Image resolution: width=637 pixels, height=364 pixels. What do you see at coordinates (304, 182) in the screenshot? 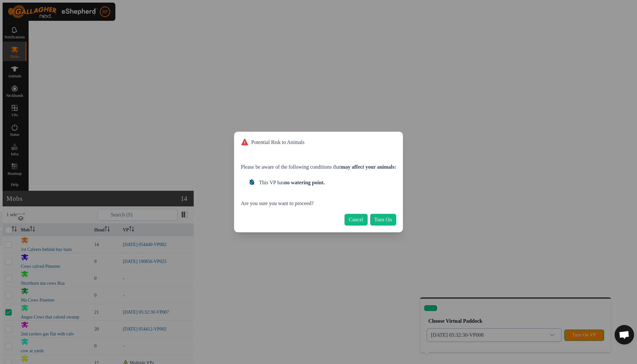
I see `strong: no watering point.` at bounding box center [304, 182].